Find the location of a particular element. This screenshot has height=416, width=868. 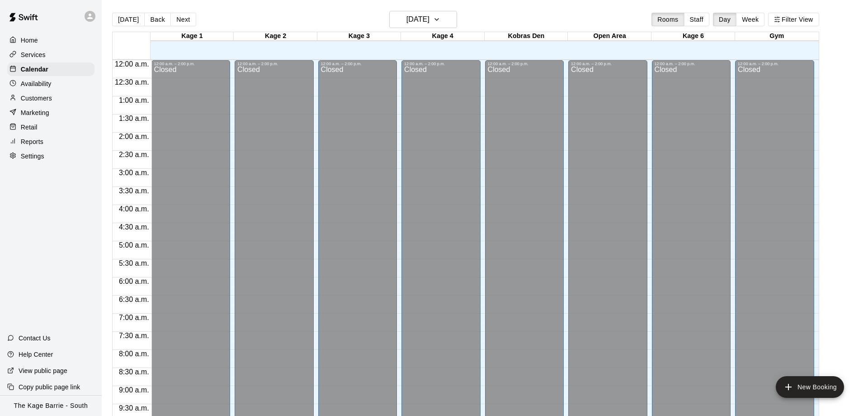

div: Gym is located at coordinates (777, 36).